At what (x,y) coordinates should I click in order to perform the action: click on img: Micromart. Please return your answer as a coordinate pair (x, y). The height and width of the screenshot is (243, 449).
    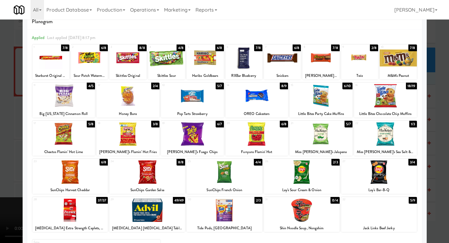
    Looking at the image, I should click on (19, 10).